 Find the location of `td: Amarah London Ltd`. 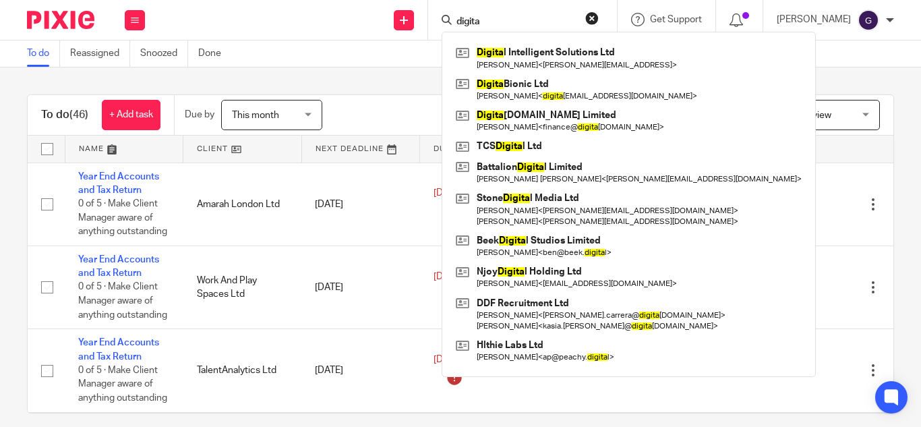

td: Amarah London Ltd is located at coordinates (243, 204).